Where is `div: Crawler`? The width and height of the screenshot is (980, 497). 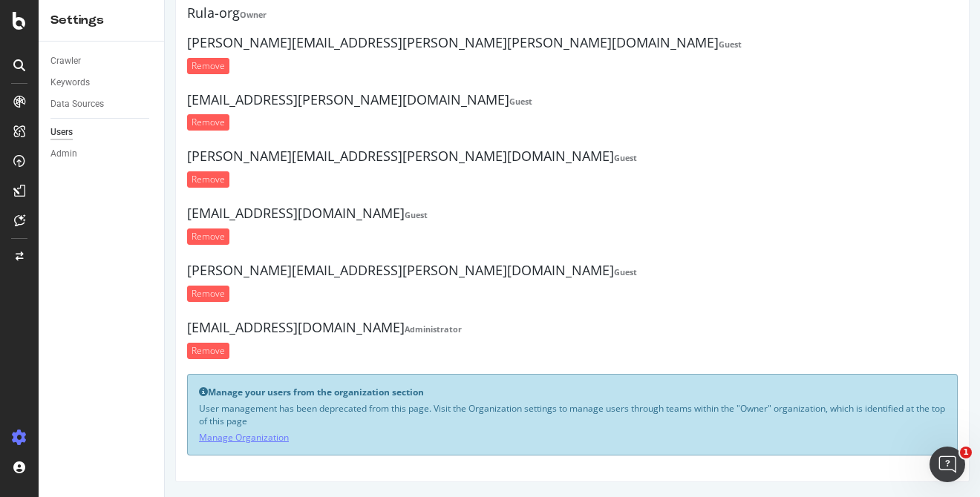 div: Crawler is located at coordinates (66, 61).